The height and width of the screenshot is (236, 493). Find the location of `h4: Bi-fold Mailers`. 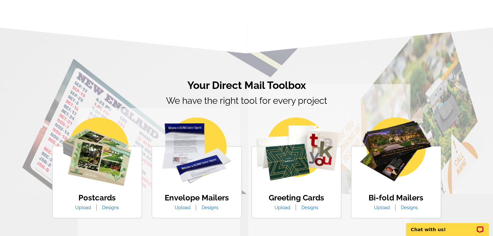

h4: Bi-fold Mailers is located at coordinates (396, 198).